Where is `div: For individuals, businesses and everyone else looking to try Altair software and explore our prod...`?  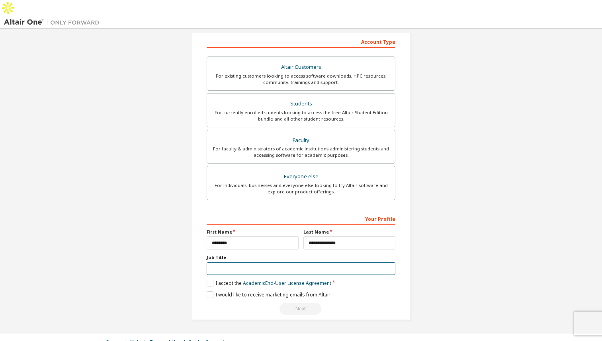 div: For individuals, businesses and everyone else looking to try Altair software and explore our prod... is located at coordinates (301, 189).